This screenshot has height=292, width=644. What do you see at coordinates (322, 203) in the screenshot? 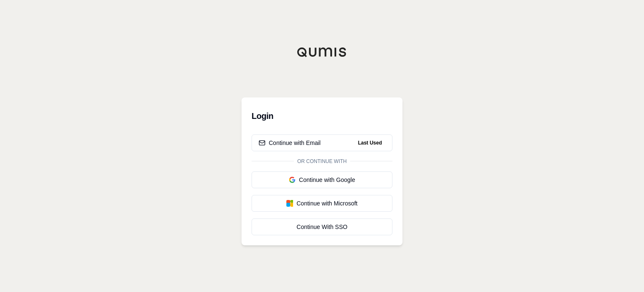
I see `div: Continue with Microsoft` at bounding box center [322, 203].